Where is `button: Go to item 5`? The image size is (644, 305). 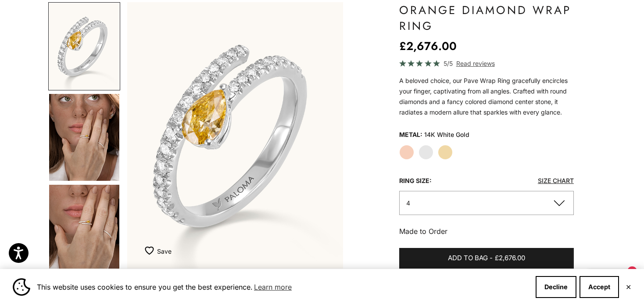 button: Go to item 5 is located at coordinates (84, 228).